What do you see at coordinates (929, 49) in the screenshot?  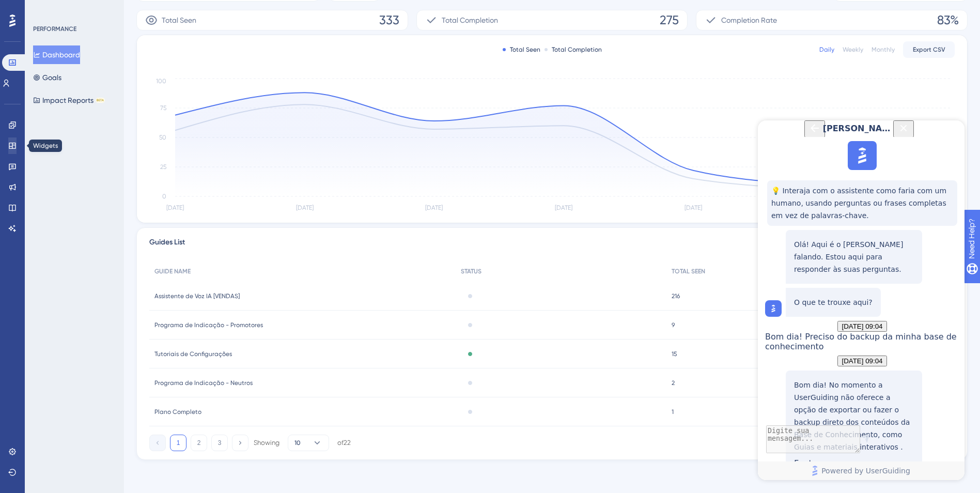 I see `span: Export CSV` at bounding box center [929, 49].